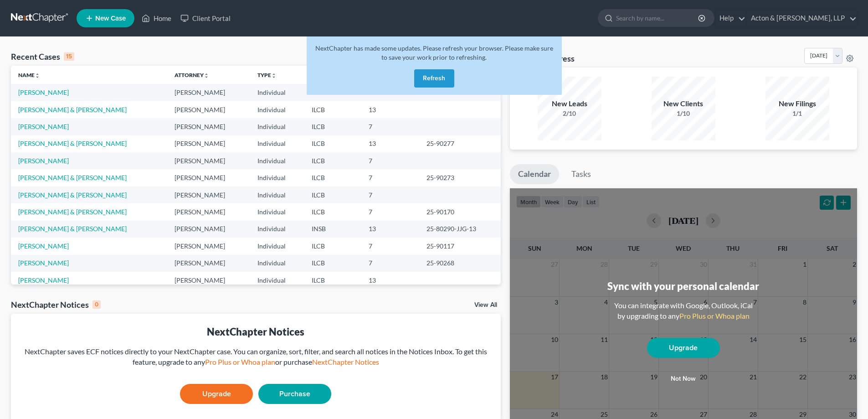  I want to click on a: Tasks, so click(581, 174).